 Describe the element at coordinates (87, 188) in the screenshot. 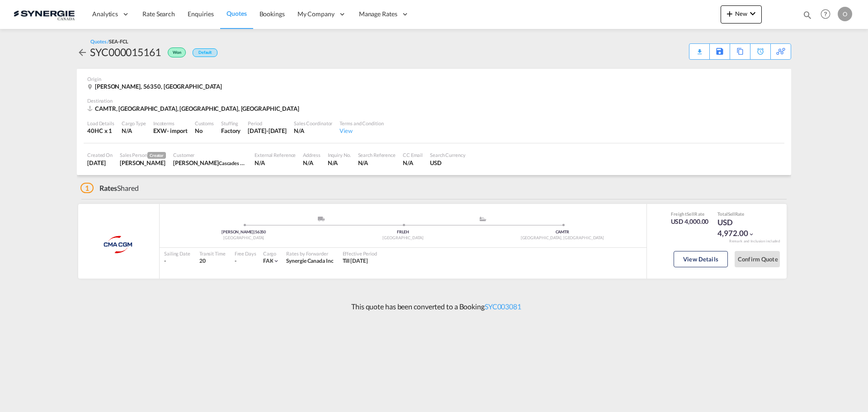

I see `span: 1` at that location.